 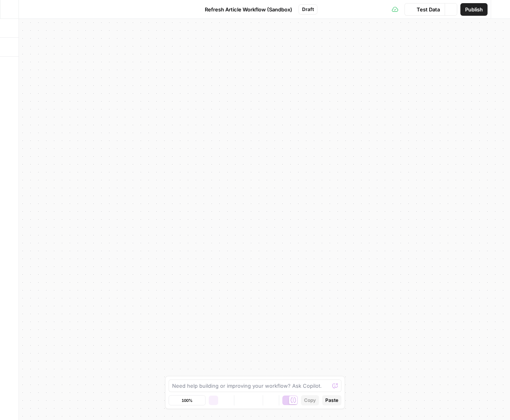 What do you see at coordinates (331, 400) in the screenshot?
I see `button: Paste` at bounding box center [331, 400].